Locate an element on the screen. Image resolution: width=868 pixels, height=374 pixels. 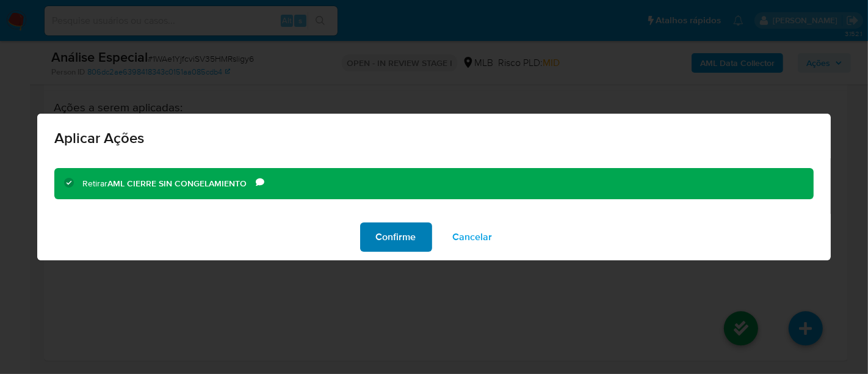
span: Aplicar Ações is located at coordinates (434, 138).